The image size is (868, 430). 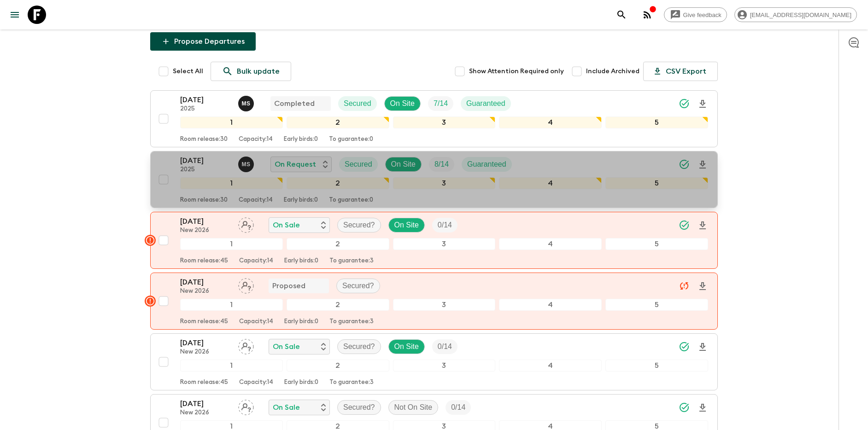 What do you see at coordinates (413, 408) in the screenshot?
I see `p: Not On Site` at bounding box center [413, 408].